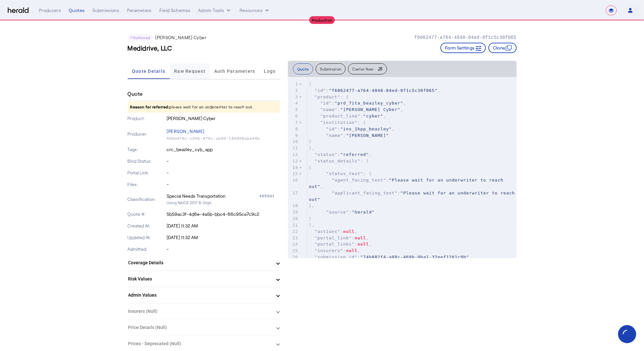  What do you see at coordinates (190, 71) in the screenshot?
I see `span: Raw Request` at bounding box center [190, 71].